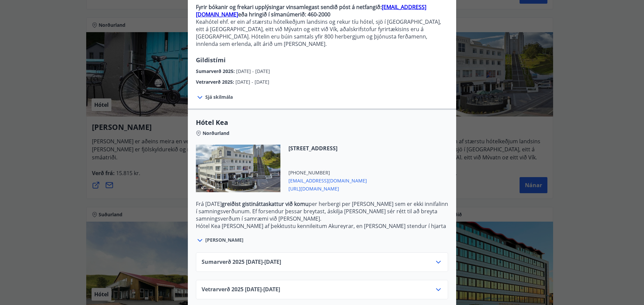 The image size is (644, 305). I want to click on strong: eða hringið í símanúmerið: 460-2000, so click(284, 15).